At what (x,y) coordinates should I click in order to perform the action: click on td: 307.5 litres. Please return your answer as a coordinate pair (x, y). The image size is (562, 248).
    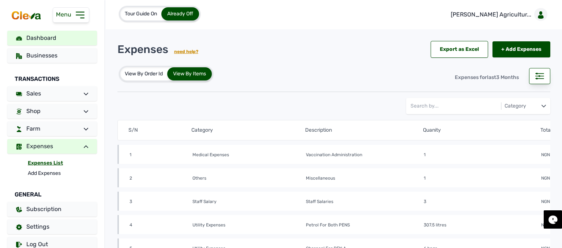
    Looking at the image, I should click on (482, 225).